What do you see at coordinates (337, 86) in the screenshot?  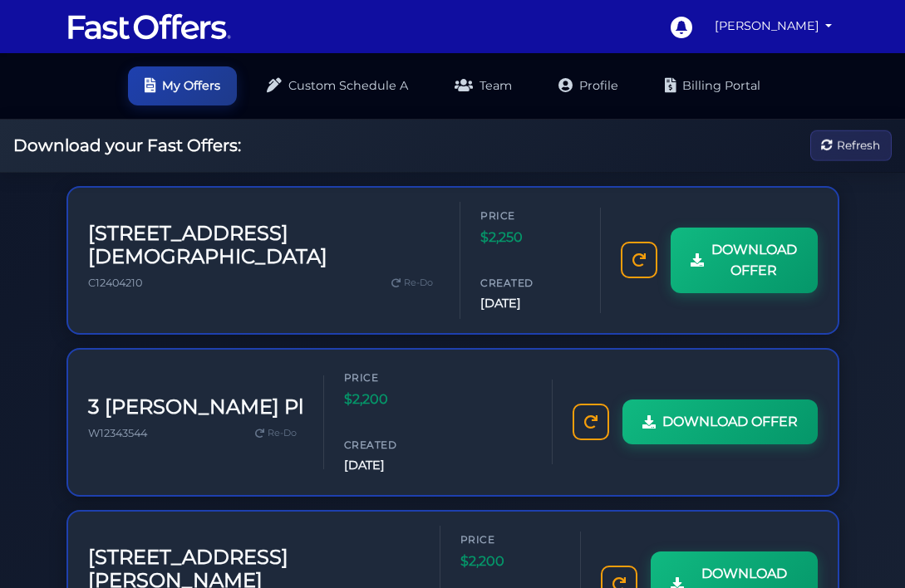 I see `a: Custom Schedule A` at bounding box center [337, 86].